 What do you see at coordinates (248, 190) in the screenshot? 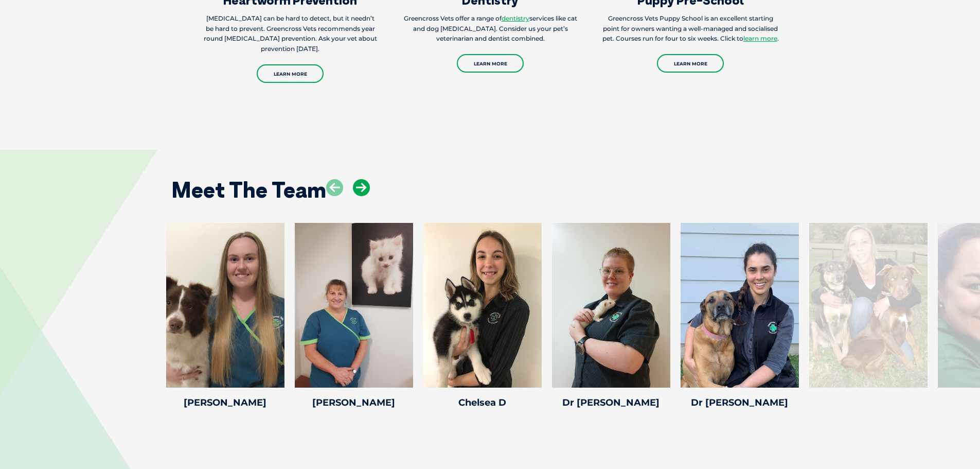
I see `h2: Meet The Team` at bounding box center [248, 190].